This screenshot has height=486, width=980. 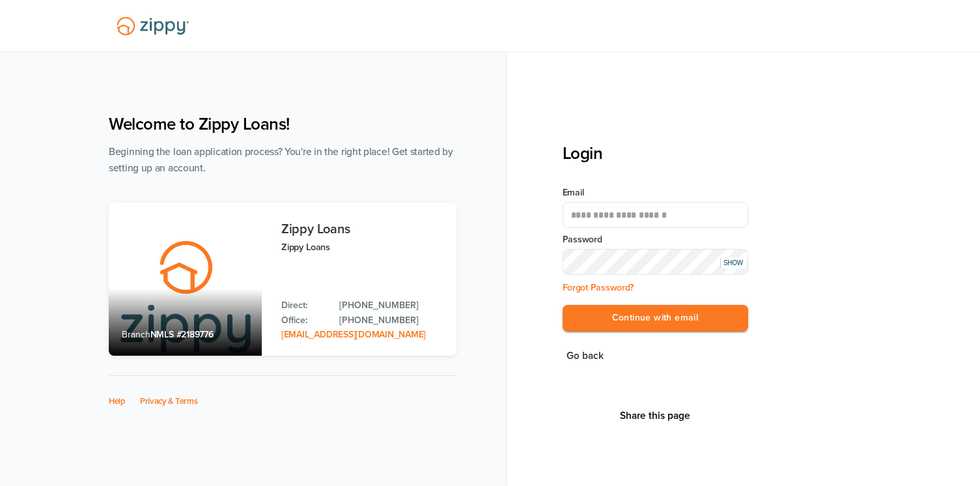 I want to click on label: Email, so click(x=655, y=193).